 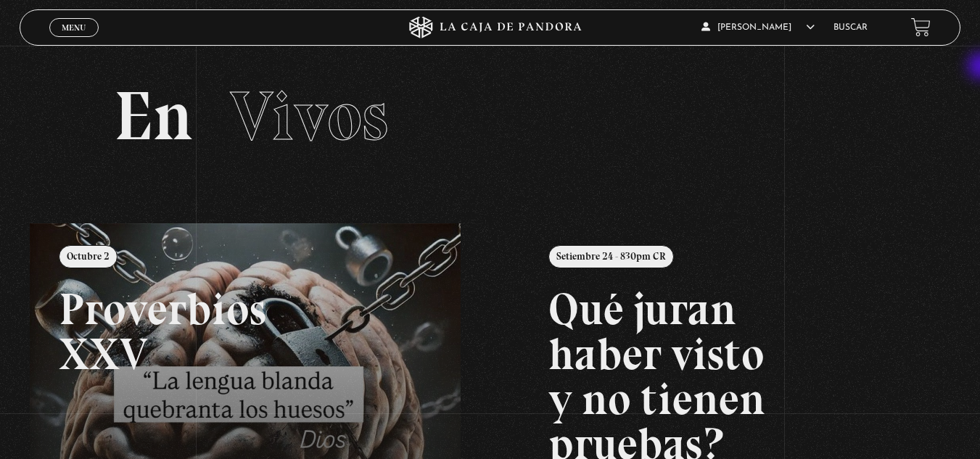 I want to click on a: View your shopping cart, so click(x=920, y=27).